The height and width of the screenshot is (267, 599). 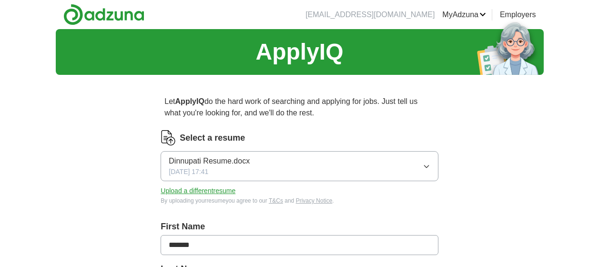 What do you see at coordinates (190, 101) in the screenshot?
I see `strong: ApplyIQ` at bounding box center [190, 101].